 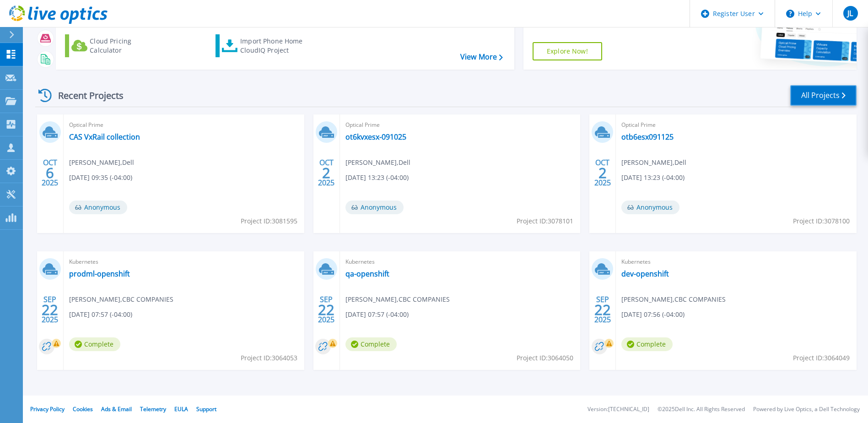 I want to click on div: Recent Projects, so click(x=86, y=95).